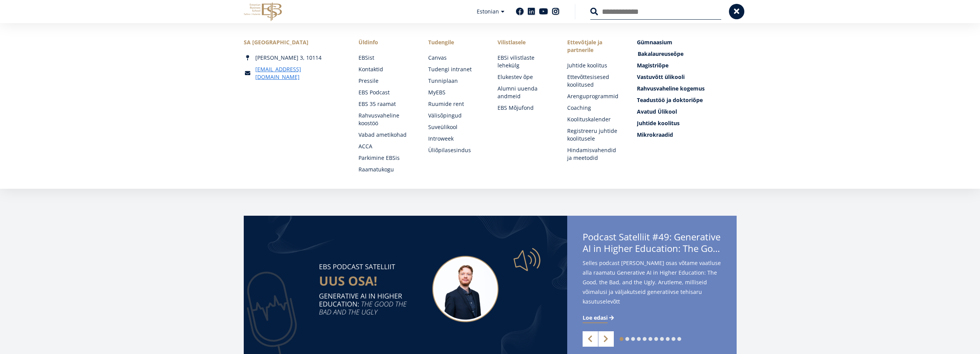 This screenshot has height=354, width=980. What do you see at coordinates (674, 339) in the screenshot?
I see `a: 10` at bounding box center [674, 339].